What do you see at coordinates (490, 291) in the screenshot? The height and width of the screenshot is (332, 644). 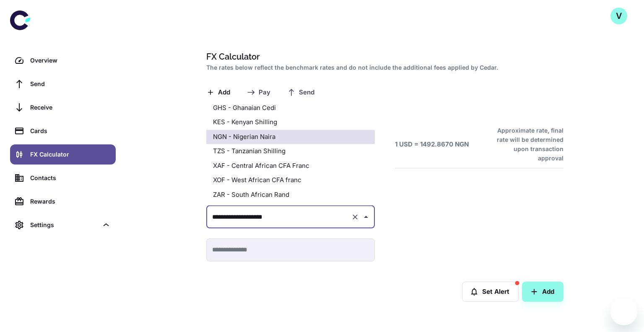 I see `button: Set Alert` at bounding box center [490, 291].